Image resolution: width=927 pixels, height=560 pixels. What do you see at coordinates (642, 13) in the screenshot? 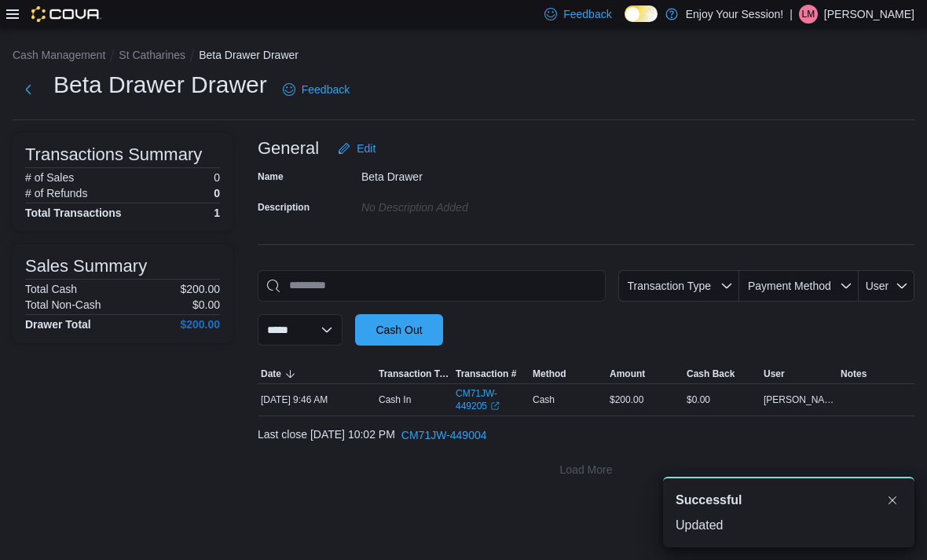
I see `input: Dark Mode` at bounding box center [642, 13].